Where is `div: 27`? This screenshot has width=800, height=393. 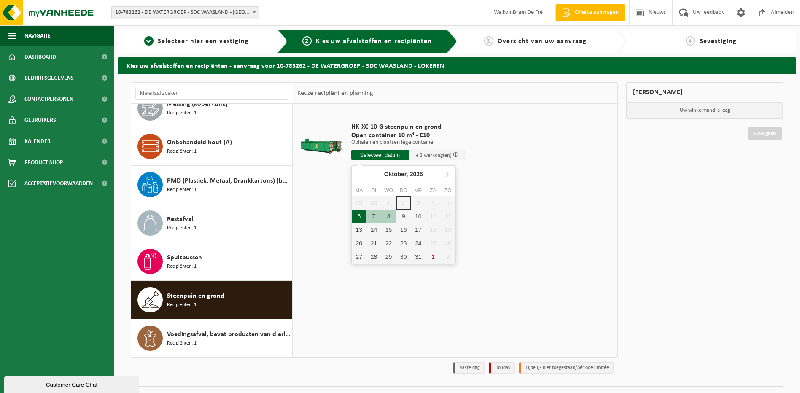
div: 27 is located at coordinates (359, 257).